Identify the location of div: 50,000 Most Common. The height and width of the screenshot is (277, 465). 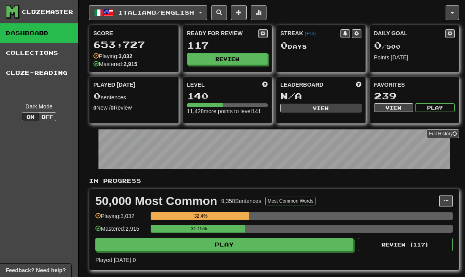
(156, 201).